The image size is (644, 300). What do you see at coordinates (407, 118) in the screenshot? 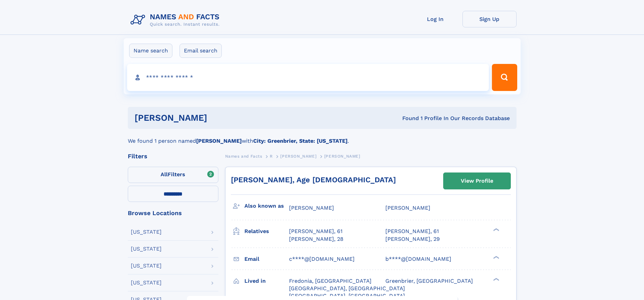
I see `div: Found 1 Profile In Our Records Database` at bounding box center [407, 118].